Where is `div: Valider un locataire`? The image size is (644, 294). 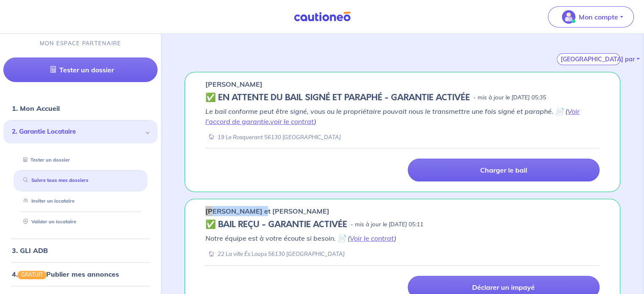
div: Valider un locataire is located at coordinates (81, 222).